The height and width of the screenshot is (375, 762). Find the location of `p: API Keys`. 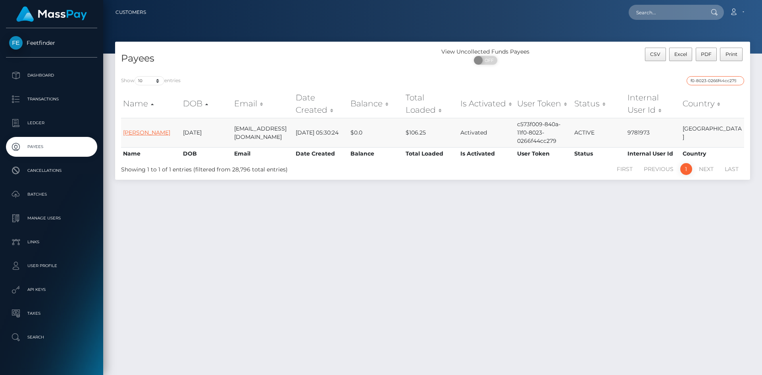

p: API Keys is located at coordinates (52, 290).